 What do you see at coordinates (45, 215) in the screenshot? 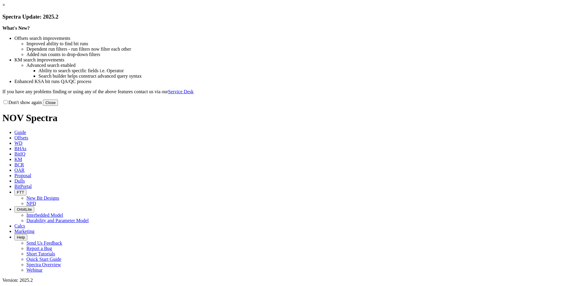
I see `a: Interbedded Model` at bounding box center [45, 215].